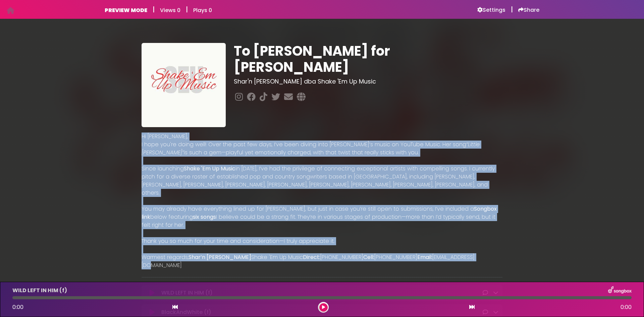  What do you see at coordinates (183, 85) in the screenshot?
I see `img: zwtg2o8uTy3X1zPIsBww` at bounding box center [183, 85].